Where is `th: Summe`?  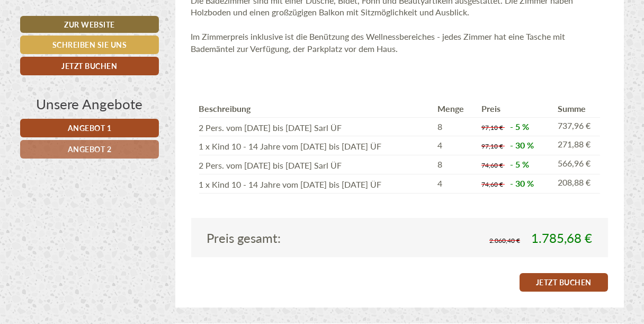
th: Summe is located at coordinates (577, 109).